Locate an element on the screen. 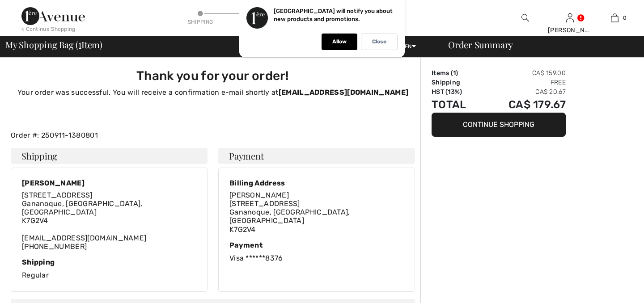  img: search the website is located at coordinates (525, 18).